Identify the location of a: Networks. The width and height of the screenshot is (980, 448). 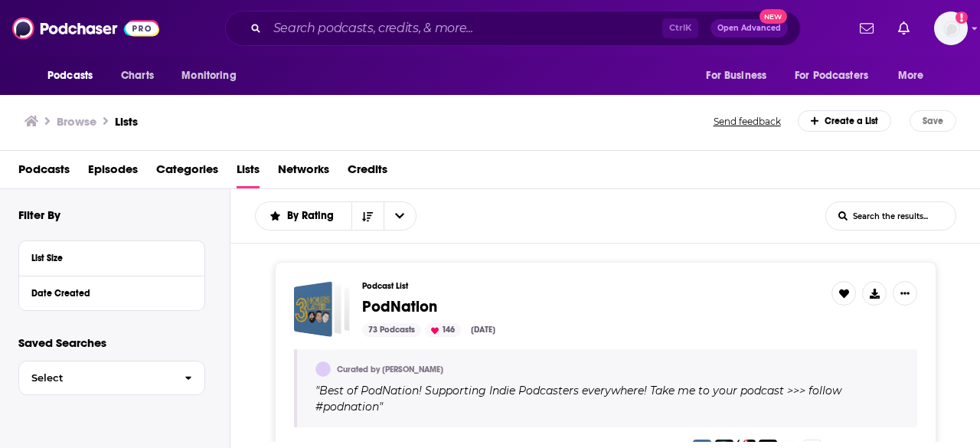
(304, 172).